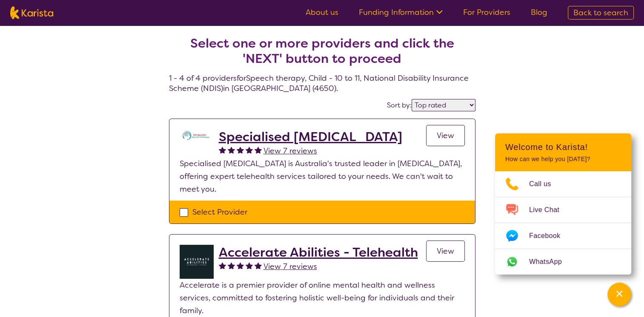 The image size is (644, 317). What do you see at coordinates (399, 105) in the screenshot?
I see `label: Sort by:` at bounding box center [399, 105].